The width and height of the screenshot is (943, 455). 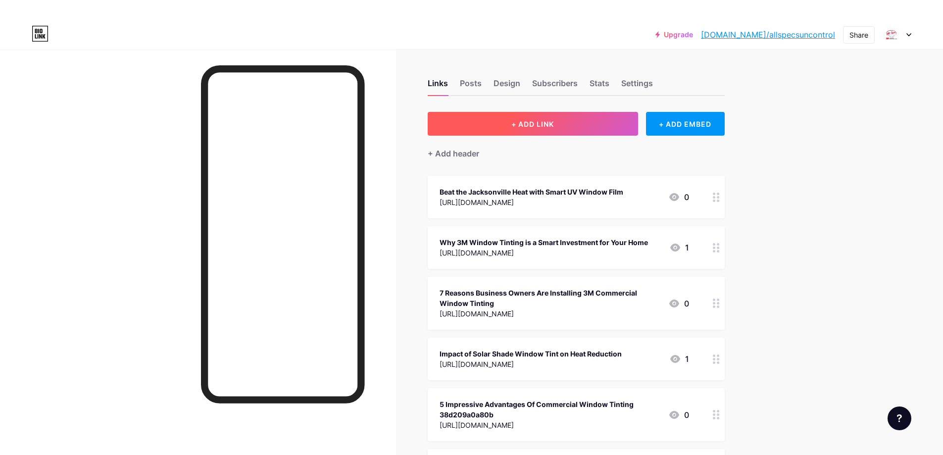 I want to click on div: Settings, so click(x=637, y=86).